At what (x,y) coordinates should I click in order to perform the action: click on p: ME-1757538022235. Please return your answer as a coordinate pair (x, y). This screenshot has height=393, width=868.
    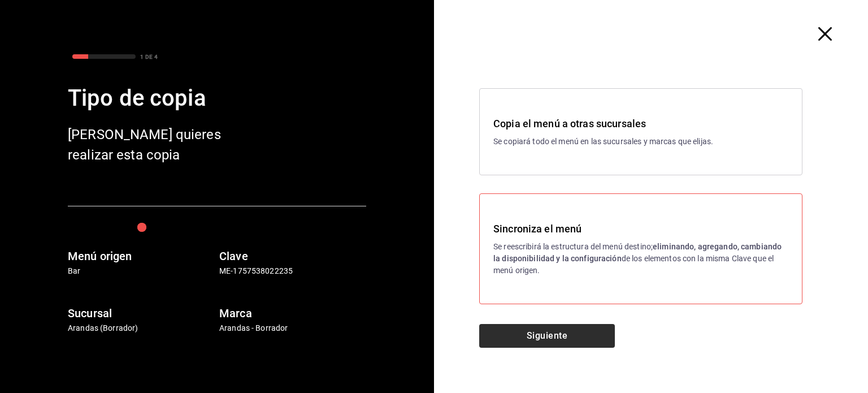
    Looking at the image, I should click on (292, 271).